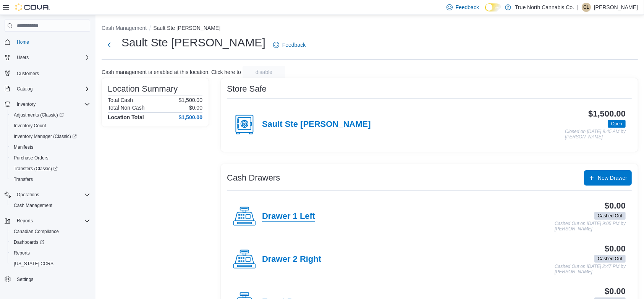  I want to click on input: Dark Mode, so click(493, 7).